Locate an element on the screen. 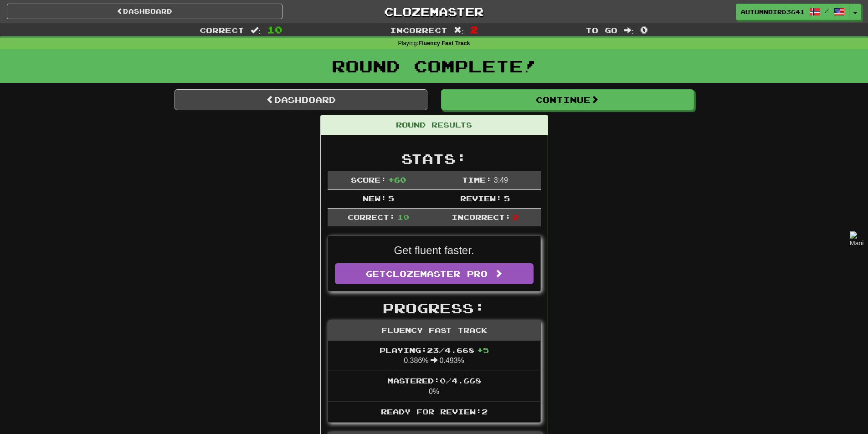 The height and width of the screenshot is (434, 868). a: AutumnBird3641 / is located at coordinates (794, 12).